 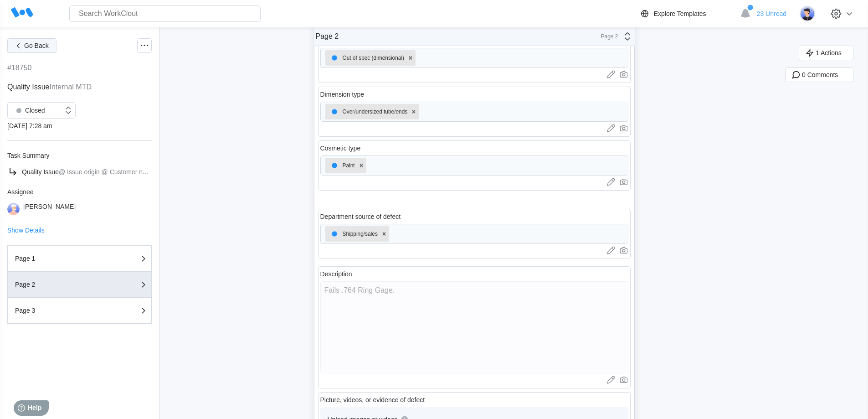 What do you see at coordinates (79, 155) in the screenshot?
I see `div: Task Summary` at bounding box center [79, 155].